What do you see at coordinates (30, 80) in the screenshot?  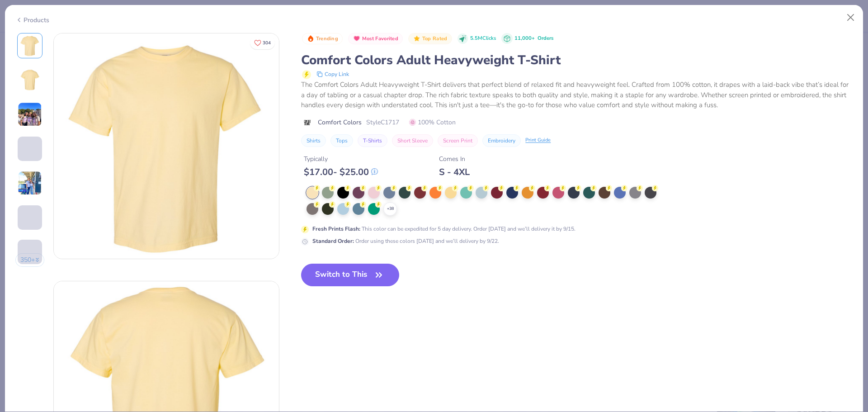 I see `img: Back` at bounding box center [30, 80].